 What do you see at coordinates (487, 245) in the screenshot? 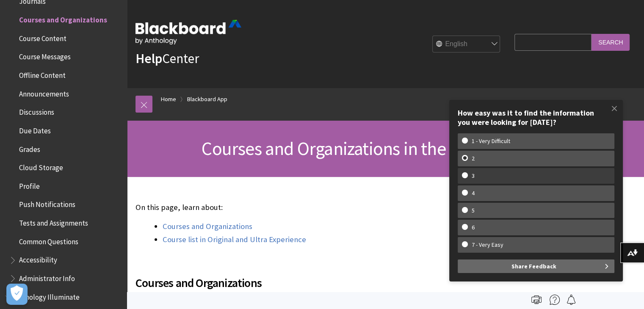
I see `w-span: 7 - Very Easy` at bounding box center [487, 245].